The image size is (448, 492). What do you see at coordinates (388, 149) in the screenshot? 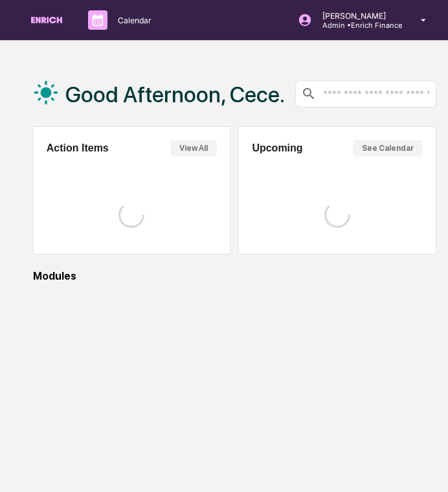
I see `a: See Calendar` at bounding box center [388, 149].